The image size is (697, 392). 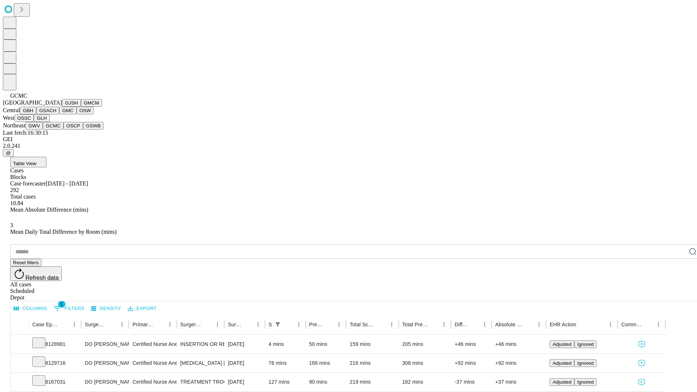 I want to click on div: 219 mins, so click(x=372, y=382).